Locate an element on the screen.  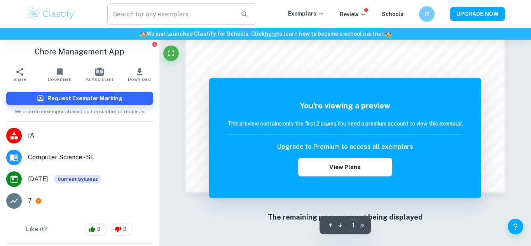
button: View Plans is located at coordinates (345, 167).